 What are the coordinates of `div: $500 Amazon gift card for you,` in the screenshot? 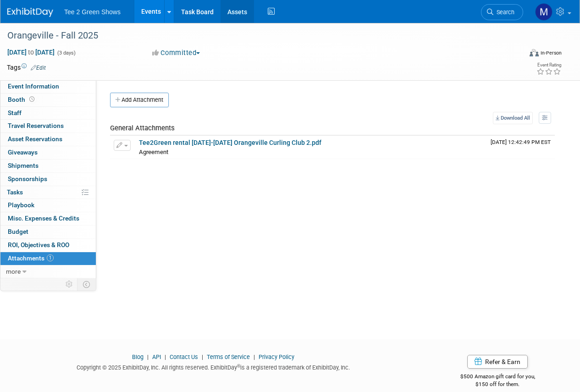 It's located at (497, 377).